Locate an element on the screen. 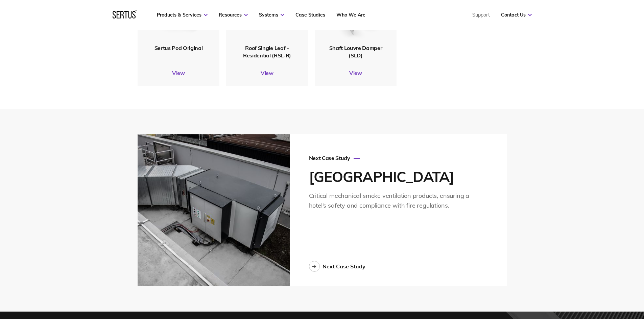  span: Shaft Louvre Damper (SLD) is located at coordinates (356, 52).